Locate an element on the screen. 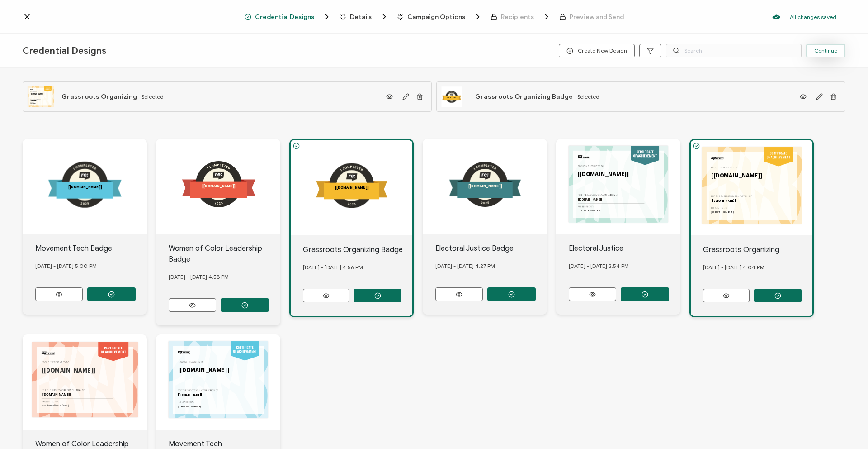 The width and height of the screenshot is (868, 449). span: Grassroots Organizing is located at coordinates (99, 96).